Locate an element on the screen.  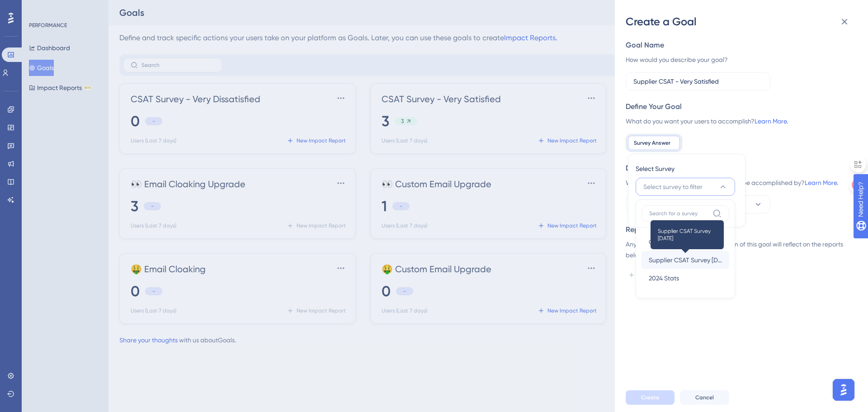
span: Select survey to filter is located at coordinates (673, 187).